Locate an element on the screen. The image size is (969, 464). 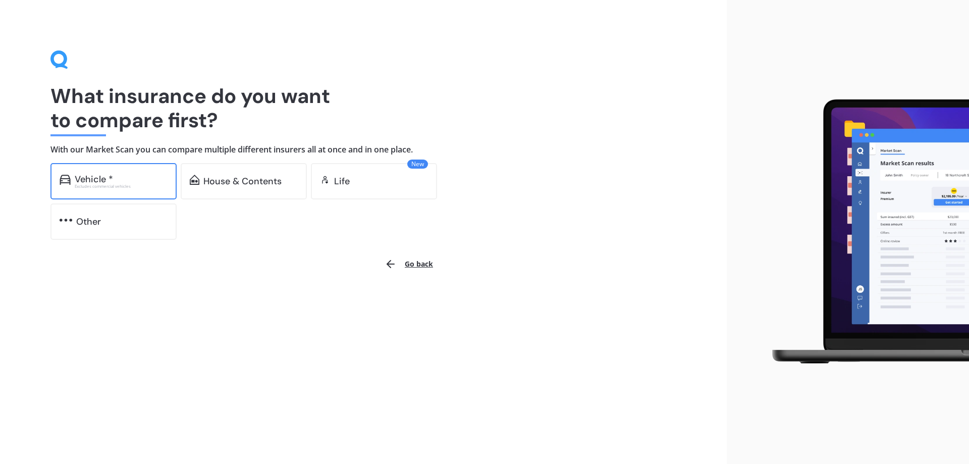
img: other.81dba5aafe580aa69f38.svg is located at coordinates (66, 220).